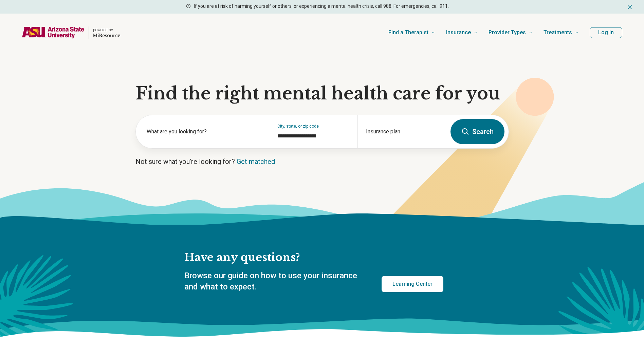  Describe the element at coordinates (413, 284) in the screenshot. I see `a: Learning Center` at that location.